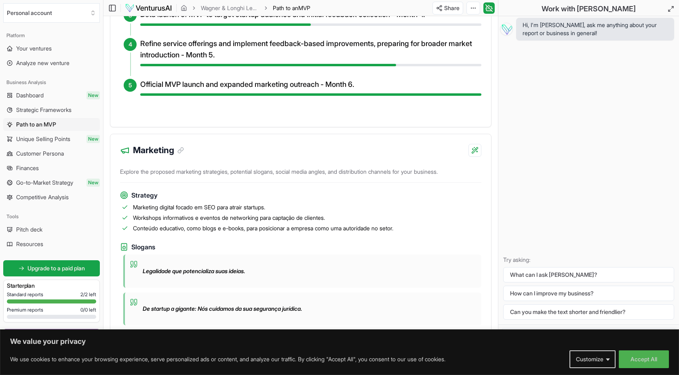 This screenshot has height=375, width=679. What do you see at coordinates (51, 168) in the screenshot?
I see `a: Finances` at bounding box center [51, 168].